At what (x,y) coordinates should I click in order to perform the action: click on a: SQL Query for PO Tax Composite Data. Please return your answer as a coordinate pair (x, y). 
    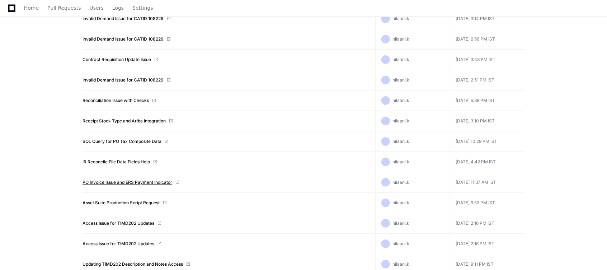
    Looking at the image, I should click on (122, 141).